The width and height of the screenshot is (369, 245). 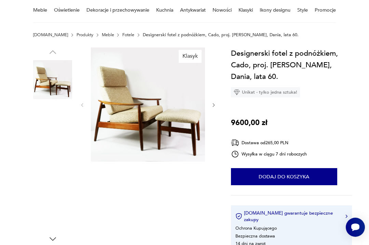 I want to click on img: Ikona dostawy, so click(x=235, y=143).